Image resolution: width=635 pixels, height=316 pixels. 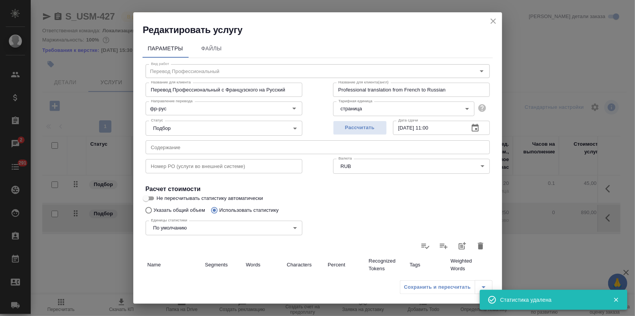 I want to click on label: Обновить статистику, so click(x=425, y=246).